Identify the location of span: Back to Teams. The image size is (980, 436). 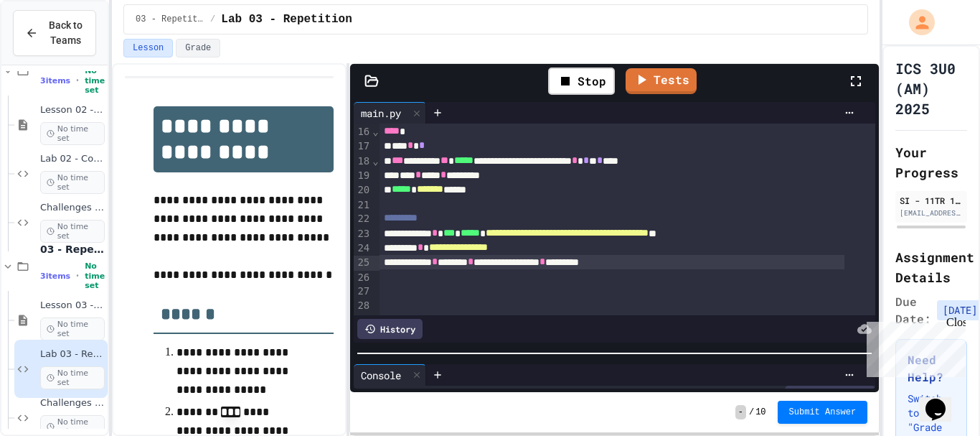
(65, 33).